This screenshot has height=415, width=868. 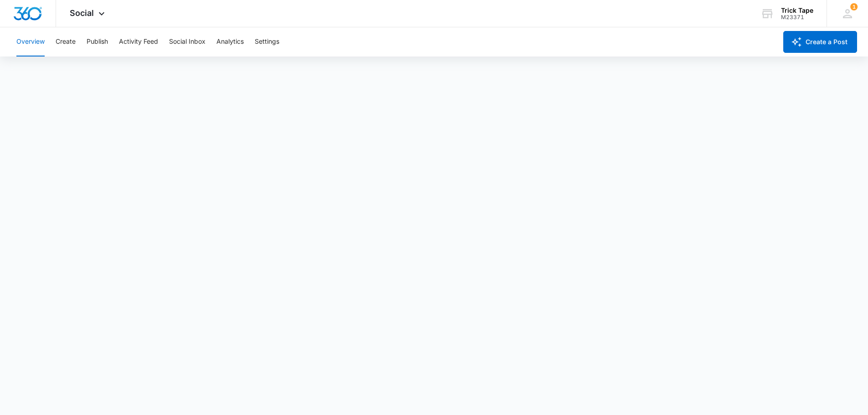 I want to click on span: 1, so click(x=854, y=7).